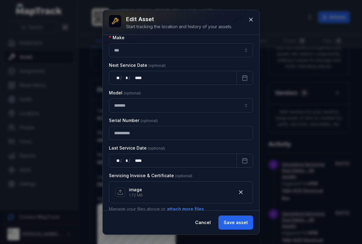 This screenshot has width=362, height=244. I want to click on input: asset-edit:cf[15485646-641d-4018-a890-10f5a66d77ec]-label, so click(181, 105).